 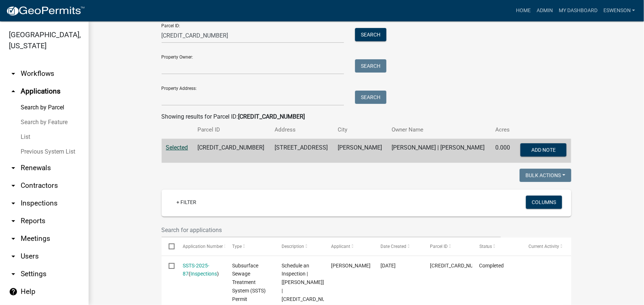 What do you see at coordinates (486, 247) in the screenshot?
I see `span: Status` at bounding box center [486, 247].